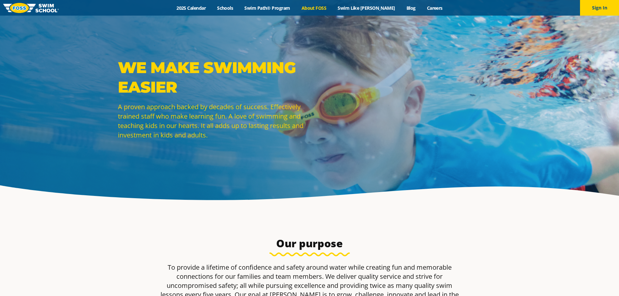 This screenshot has height=296, width=619. I want to click on p: A proven approach backed by decades of success. Effectively trained staff who make learning fun. ..., so click(212, 121).